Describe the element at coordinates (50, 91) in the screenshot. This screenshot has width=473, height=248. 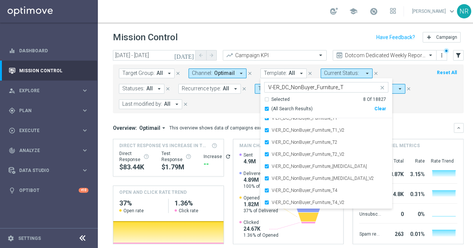
I see `span: Explore` at that location.